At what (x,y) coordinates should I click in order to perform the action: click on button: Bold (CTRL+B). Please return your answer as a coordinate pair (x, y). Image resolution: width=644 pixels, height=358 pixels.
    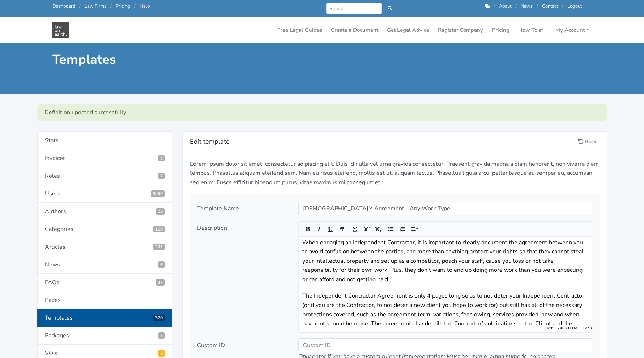
    Looking at the image, I should click on (308, 229).